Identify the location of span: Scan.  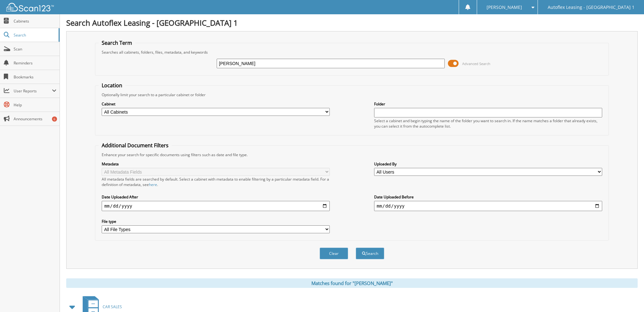
(35, 49).